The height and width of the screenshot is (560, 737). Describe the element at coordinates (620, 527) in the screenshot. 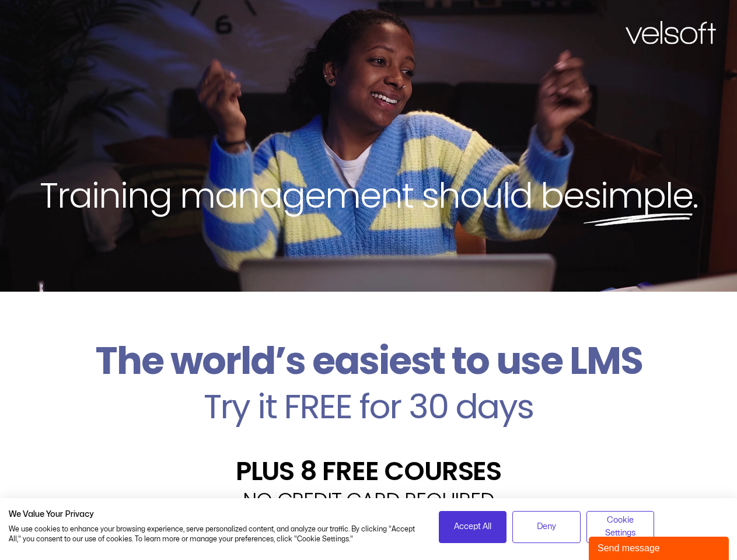

I see `span: Cookie Settings` at that location.